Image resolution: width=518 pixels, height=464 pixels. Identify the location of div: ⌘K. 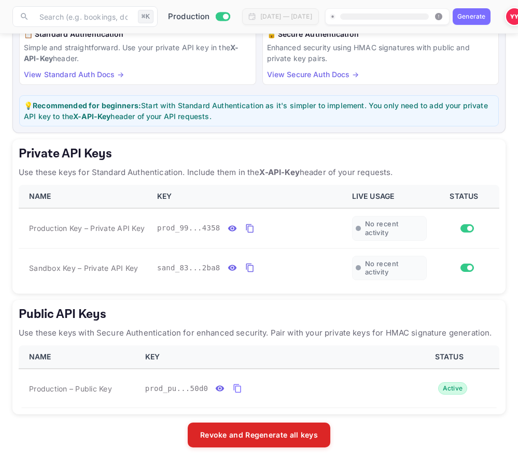
(146, 17).